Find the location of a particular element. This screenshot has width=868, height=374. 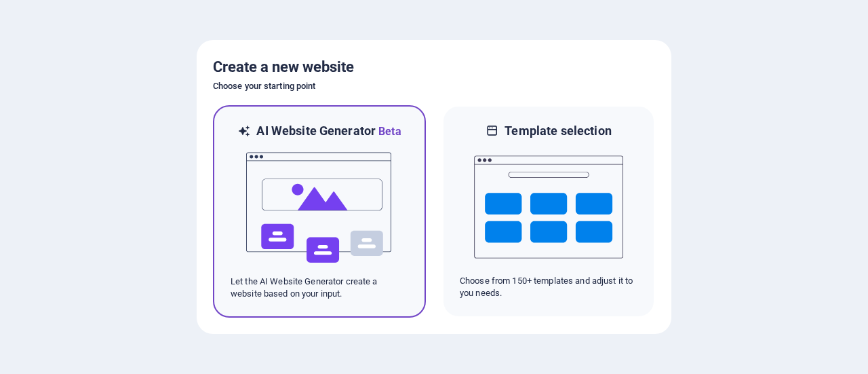

h5: Create a new website is located at coordinates (434, 68).